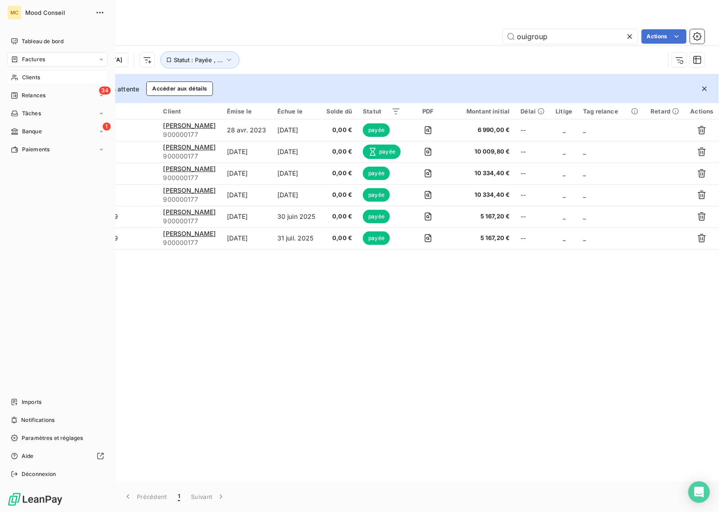  What do you see at coordinates (483, 111) in the screenshot?
I see `div: Montant initial` at bounding box center [483, 111].